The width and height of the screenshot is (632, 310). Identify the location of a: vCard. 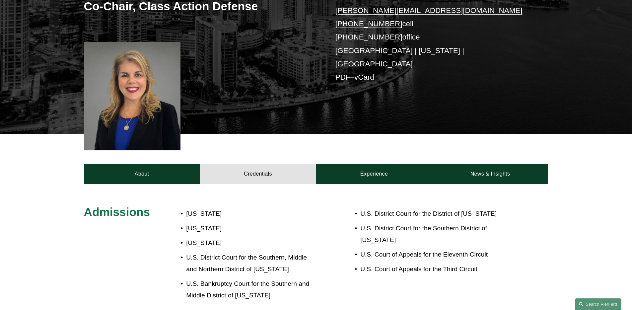
(364, 77).